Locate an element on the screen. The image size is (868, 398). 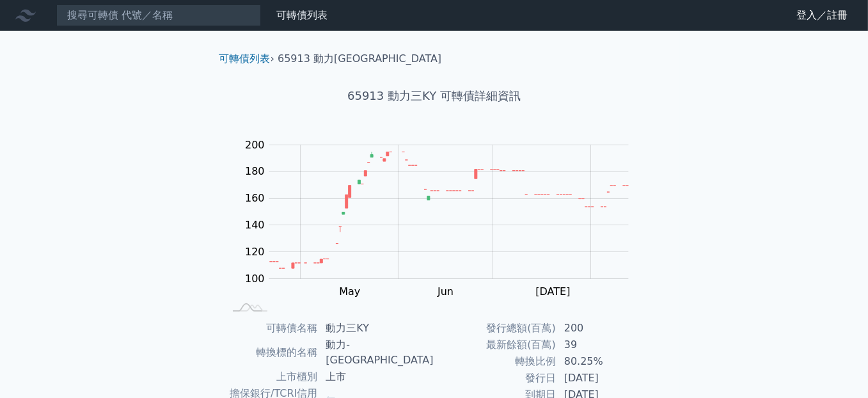
h1: 65913 動力三KY 可轉債詳細資訊 is located at coordinates (434, 96).